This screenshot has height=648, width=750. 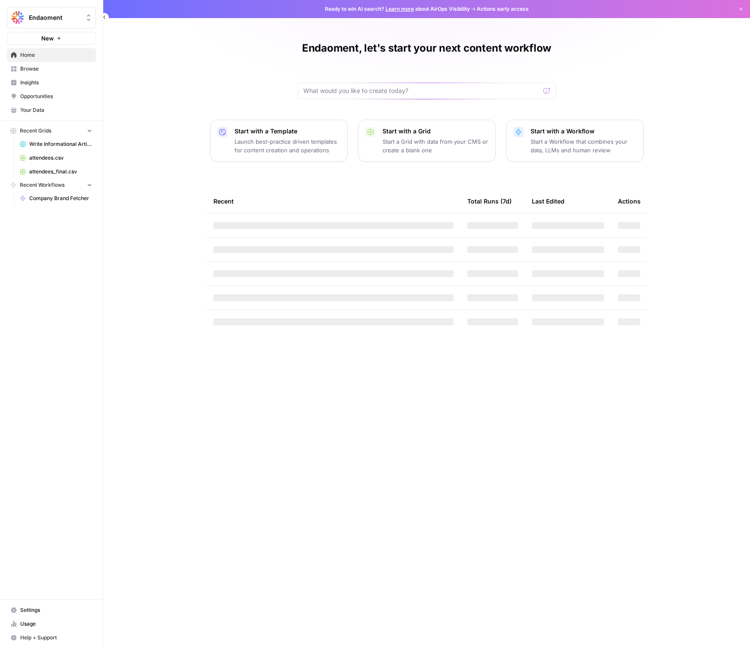 I want to click on a: Usage, so click(x=51, y=624).